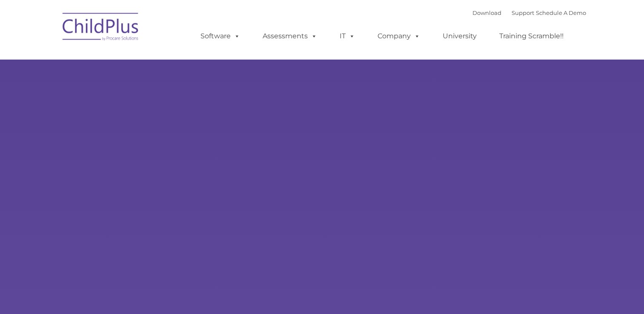 The image size is (644, 314). Describe the element at coordinates (487, 13) in the screenshot. I see `a: Download` at that location.